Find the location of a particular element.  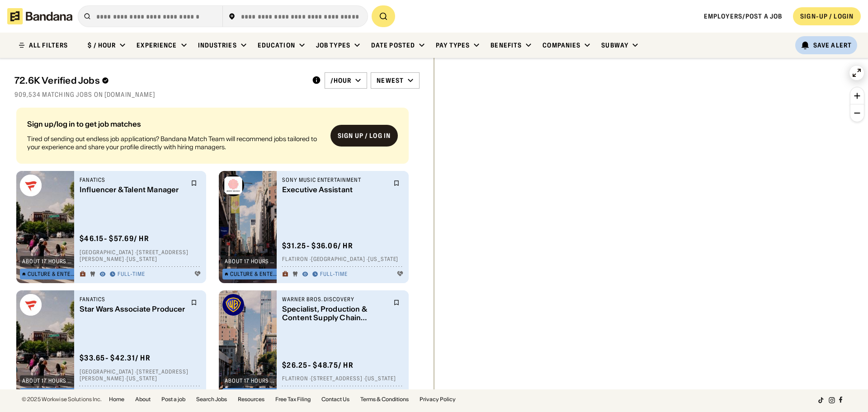

img: Warner Bros. Discovery logo is located at coordinates (233, 305).